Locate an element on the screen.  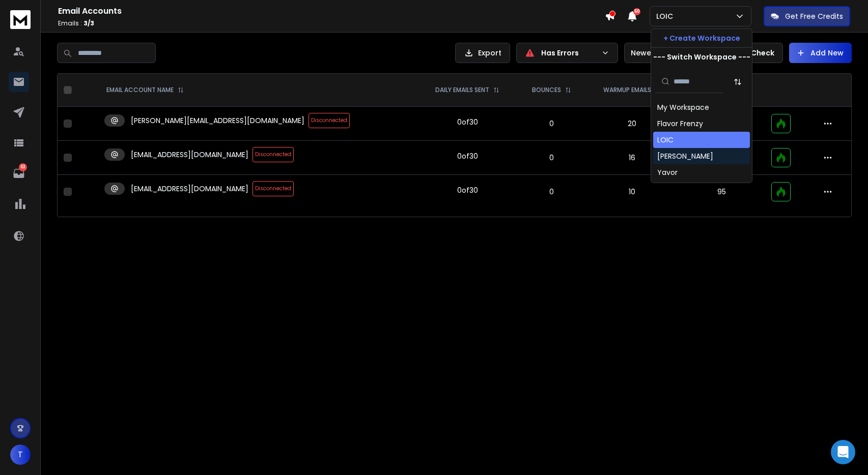
p: DAILY EMAILS SENT is located at coordinates (462, 90).